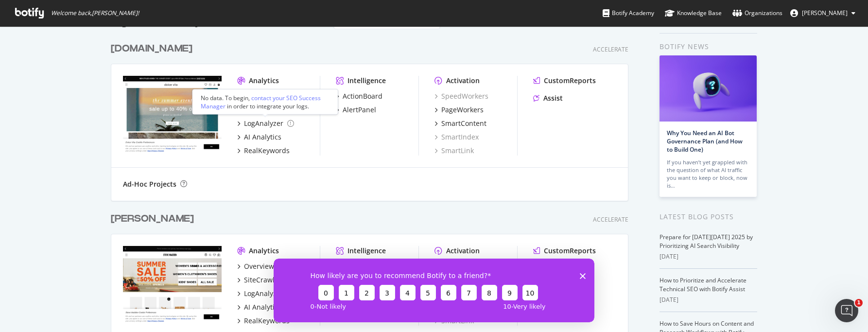 This screenshot has width=868, height=332. I want to click on div: 0 - Not likely, so click(82, 48).